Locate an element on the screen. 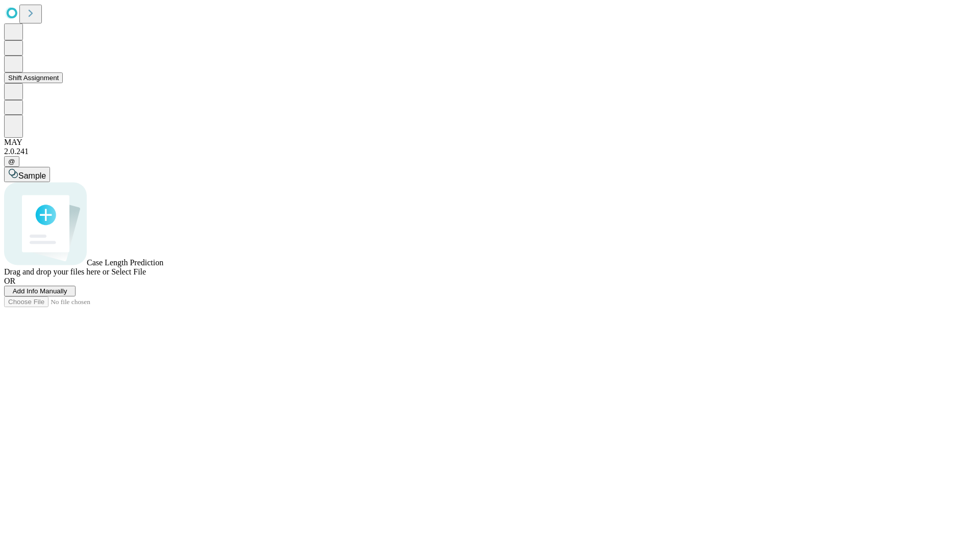  span: OR is located at coordinates (9, 281).